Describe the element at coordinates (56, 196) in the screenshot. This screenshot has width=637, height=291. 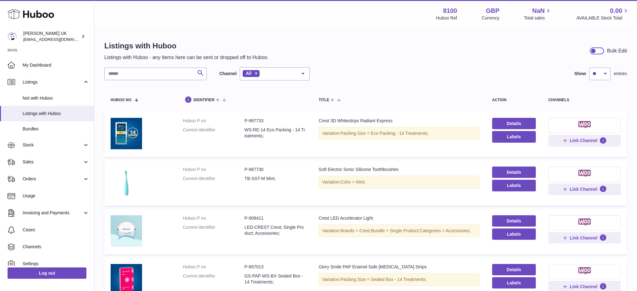
I see `span: Usage` at that location.